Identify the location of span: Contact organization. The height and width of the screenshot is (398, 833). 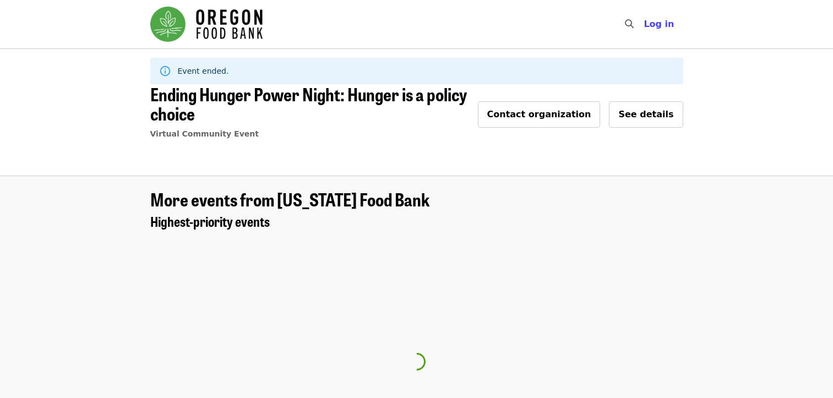
(539, 114).